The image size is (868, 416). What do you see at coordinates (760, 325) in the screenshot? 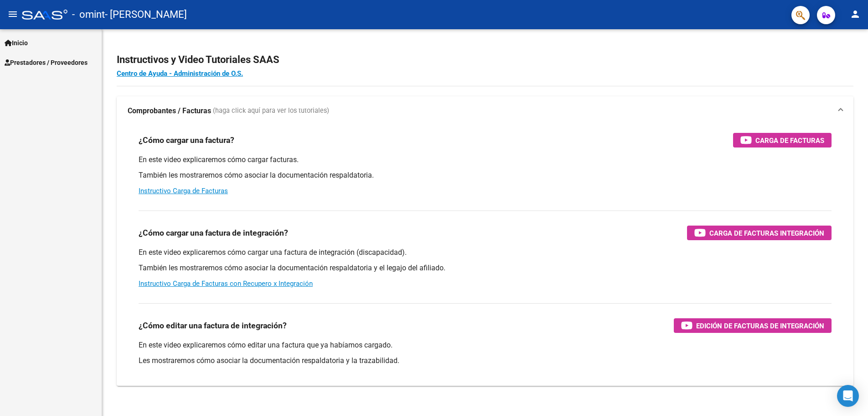
I see `span: Edición de Facturas de integración` at bounding box center [760, 325].